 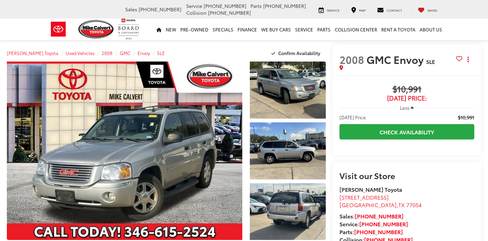 I want to click on button: Less, so click(x=407, y=108).